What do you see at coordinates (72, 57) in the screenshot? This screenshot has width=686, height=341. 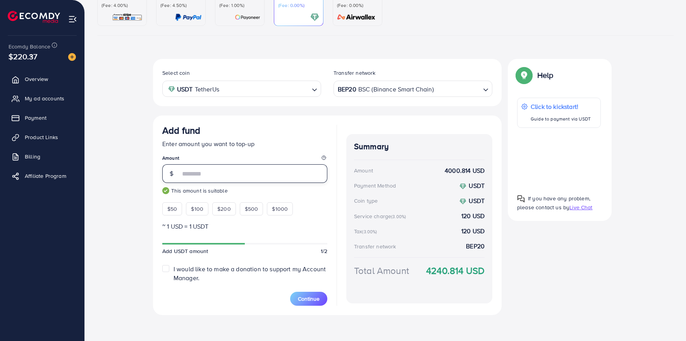 I see `img: image` at bounding box center [72, 57].